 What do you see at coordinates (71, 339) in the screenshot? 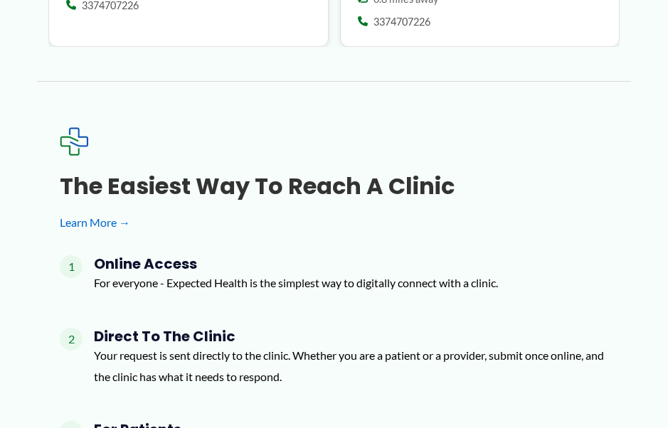
I see `span: 2` at bounding box center [71, 339].